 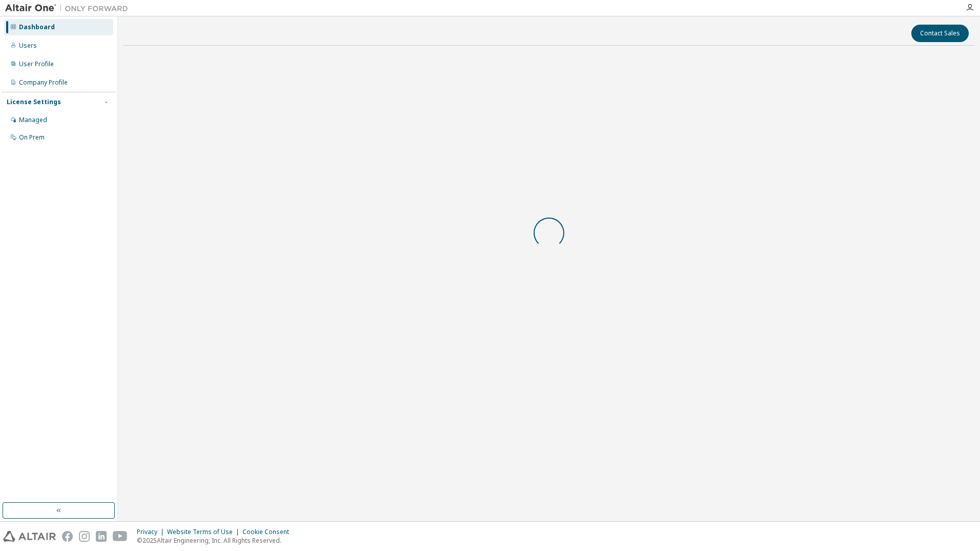 What do you see at coordinates (37, 27) in the screenshot?
I see `div: Dashboard` at bounding box center [37, 27].